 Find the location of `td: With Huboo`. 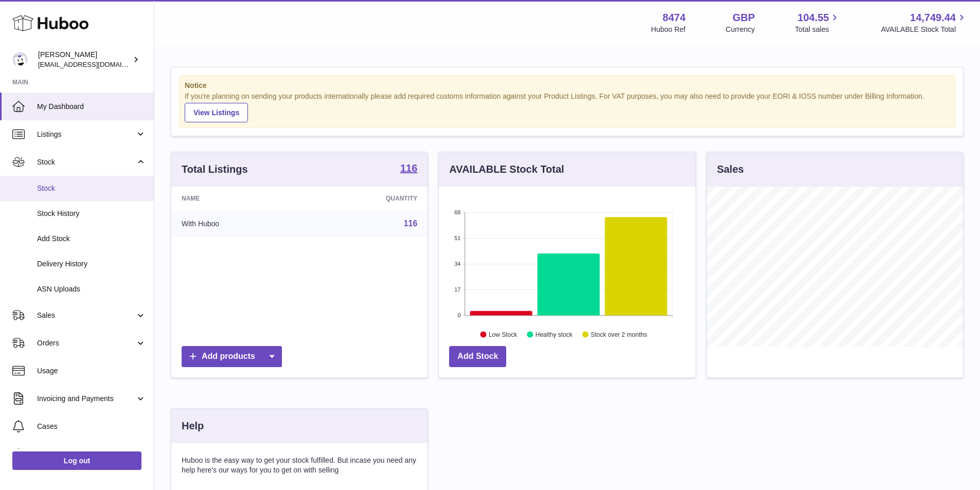

td: With Huboo is located at coordinates (239, 224).